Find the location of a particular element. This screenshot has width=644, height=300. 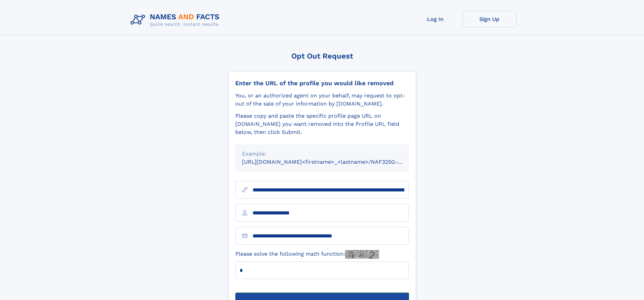

div: You, or an authorized agent on your behalf, may request to opt-out of the sale of your informatio... is located at coordinates (322, 100).